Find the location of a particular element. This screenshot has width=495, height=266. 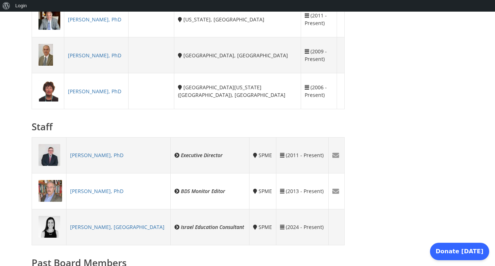

div: Israel Education Consultant is located at coordinates (210, 227).